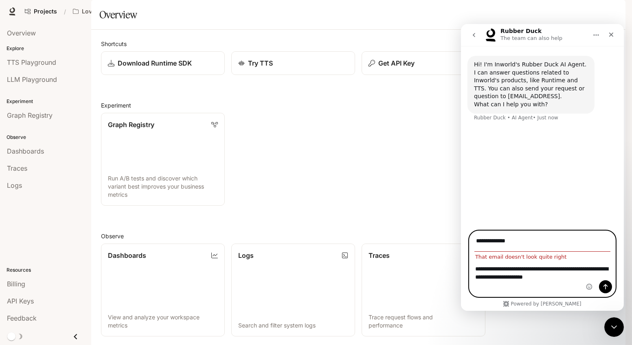 Image resolution: width=632 pixels, height=345 pixels. I want to click on button: Open workspace menu, so click(102, 11).